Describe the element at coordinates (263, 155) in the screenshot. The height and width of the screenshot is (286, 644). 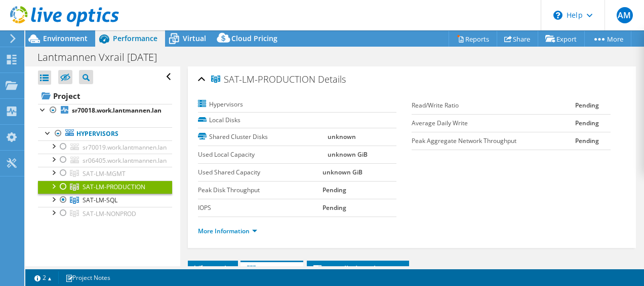
I see `label: Used Local Capacity` at that location.